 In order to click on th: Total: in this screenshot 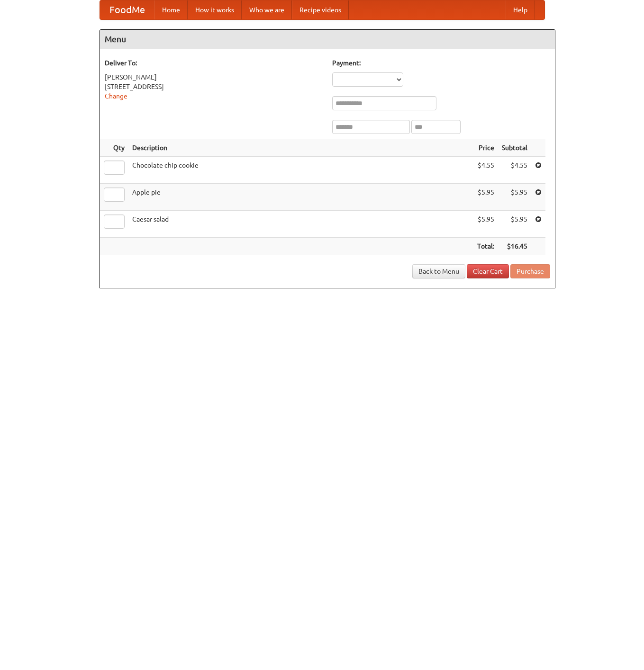, I will do `click(486, 246)`.